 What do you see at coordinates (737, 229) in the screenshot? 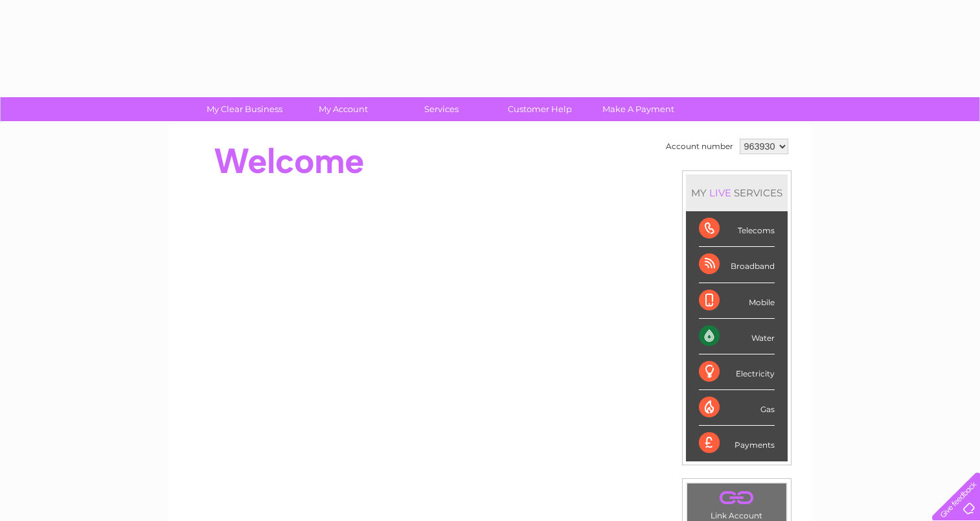
I see `div: Telecoms` at bounding box center [737, 229].